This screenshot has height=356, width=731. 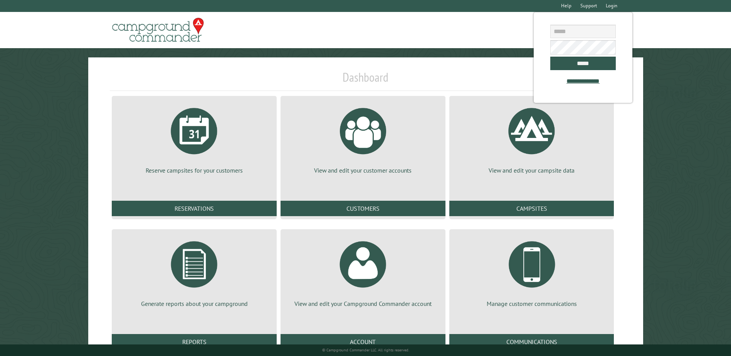 I want to click on a: Account, so click(x=363, y=342).